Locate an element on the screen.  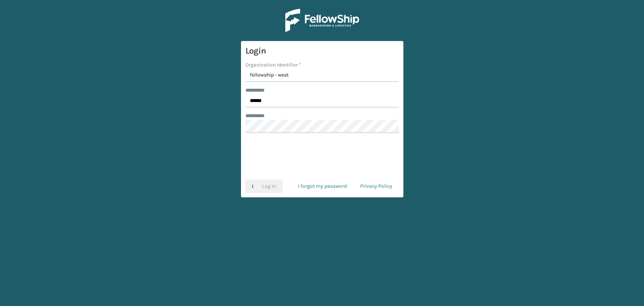
img: Logo is located at coordinates (322, 20).